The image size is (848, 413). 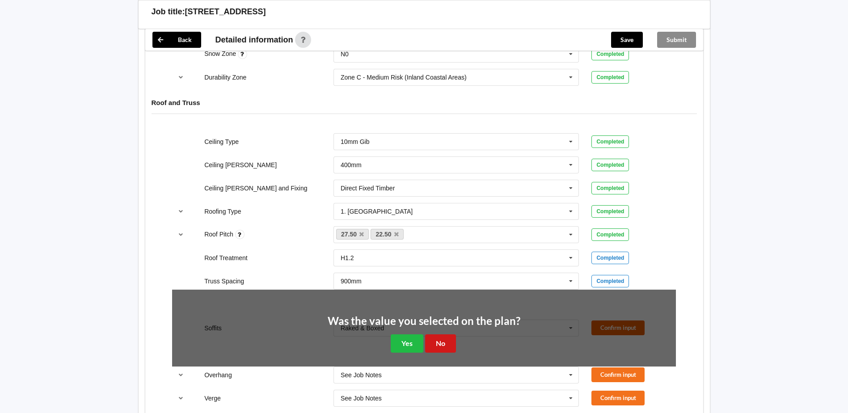 What do you see at coordinates (403, 77) in the screenshot?
I see `div: Zone C - Medium Risk (Inland Coastal Areas)` at bounding box center [403, 77].